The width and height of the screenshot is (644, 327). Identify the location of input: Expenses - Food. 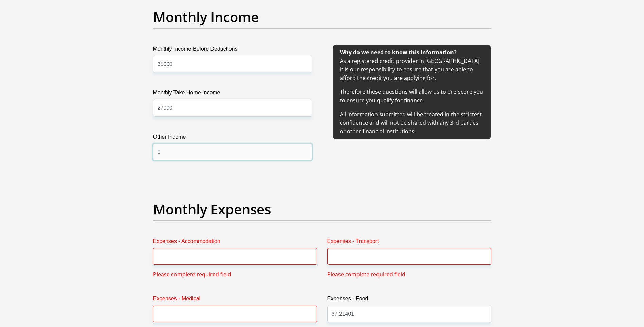
(409, 314).